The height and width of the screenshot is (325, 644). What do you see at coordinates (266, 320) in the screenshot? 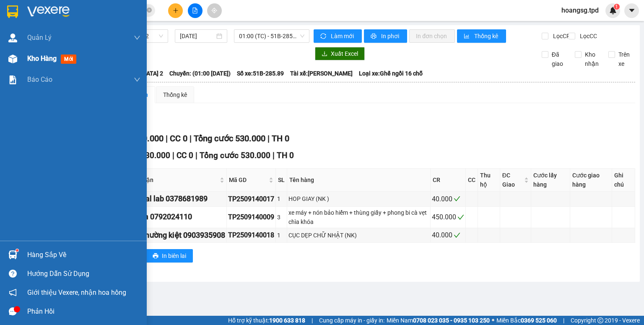
I see `span: Hỗ trợ kỹ thuật:` at bounding box center [266, 320].